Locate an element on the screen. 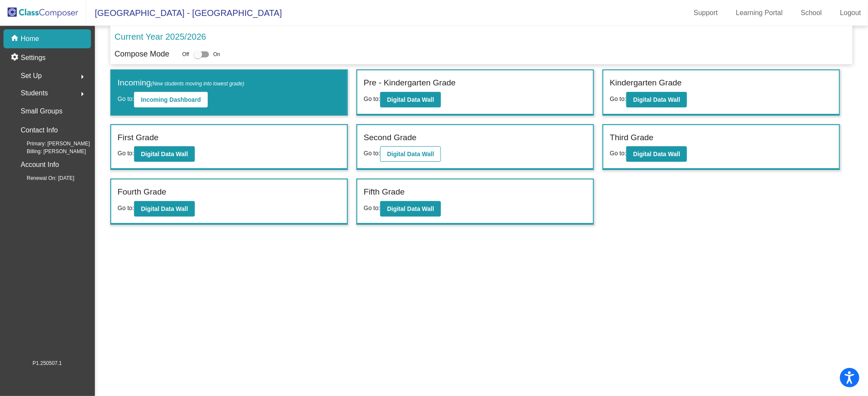  p: Compose Mode is located at coordinates (142, 54).